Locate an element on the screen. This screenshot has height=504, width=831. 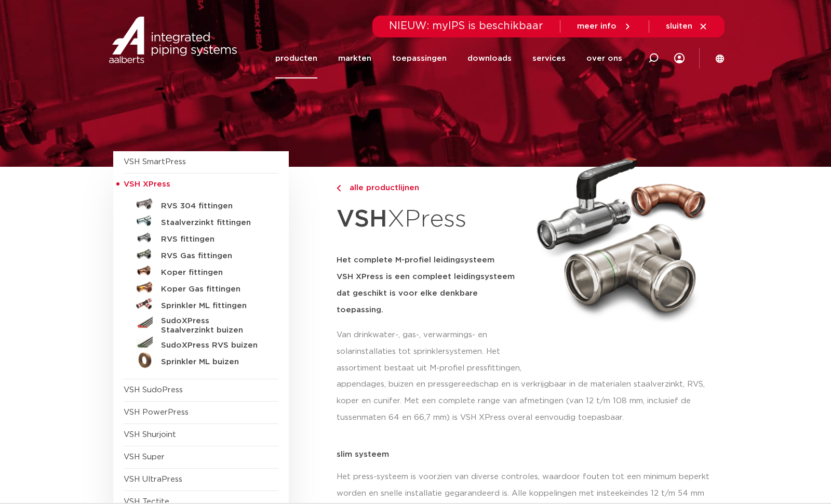
nav: Menu is located at coordinates (448, 58).